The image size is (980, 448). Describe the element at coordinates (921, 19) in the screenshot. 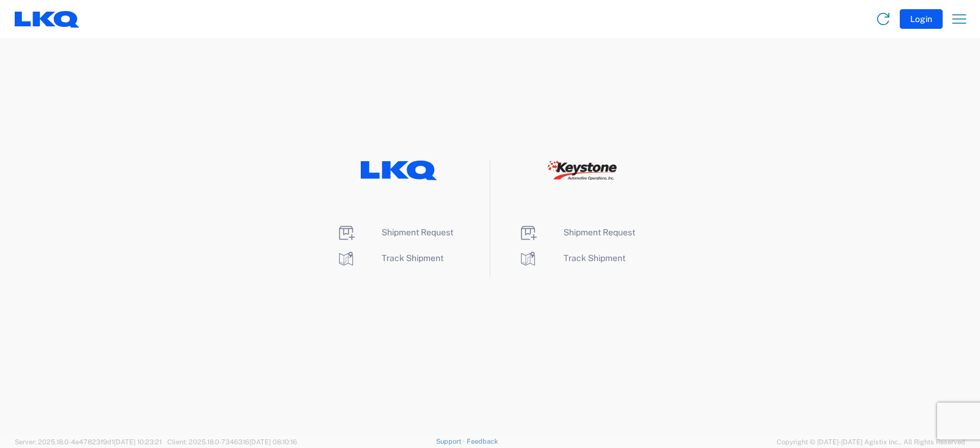

I see `button: Login` at that location.